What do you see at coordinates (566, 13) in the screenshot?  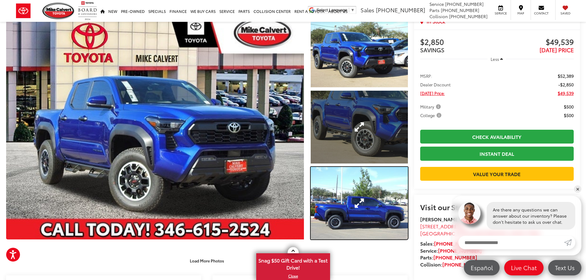 I see `span: Saved` at bounding box center [566, 13].